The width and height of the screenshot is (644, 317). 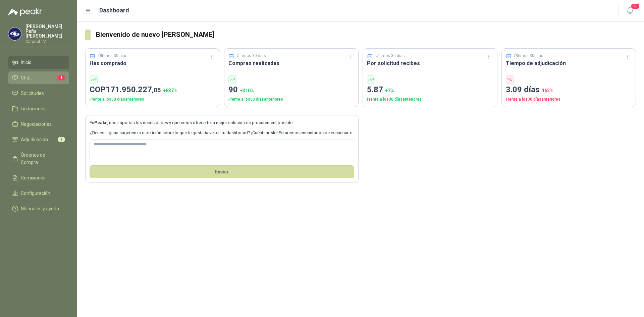 What do you see at coordinates (15, 34) in the screenshot?
I see `img: Company Logo` at bounding box center [15, 34].